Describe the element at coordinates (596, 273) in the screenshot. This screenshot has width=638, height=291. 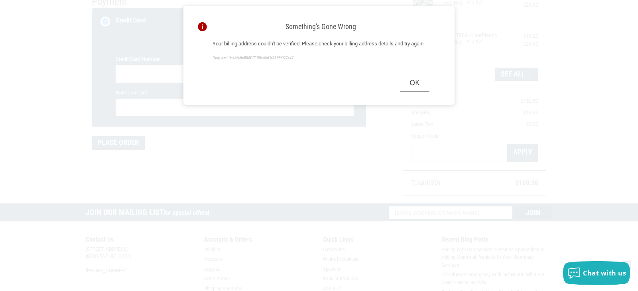
I see `button: Chat with us` at that location.